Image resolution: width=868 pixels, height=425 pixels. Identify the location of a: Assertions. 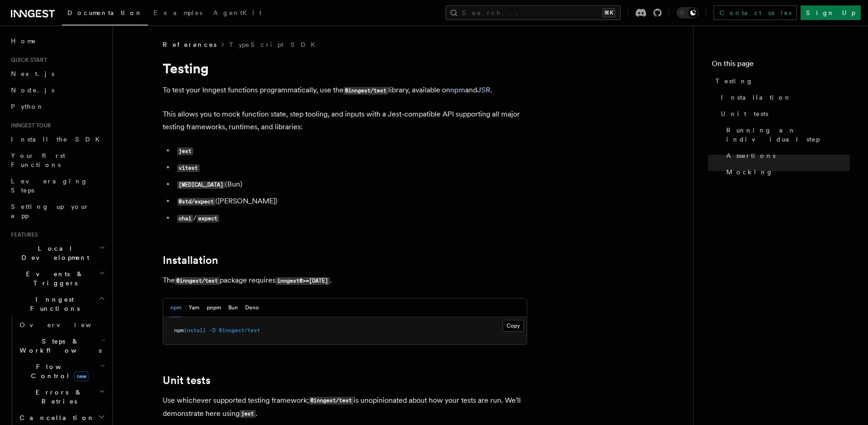
(786, 156).